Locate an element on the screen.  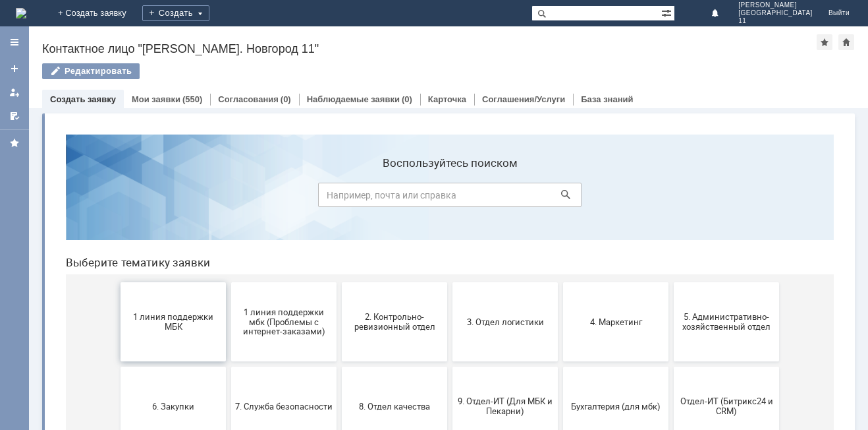
span: 11 is located at coordinates (776, 21).